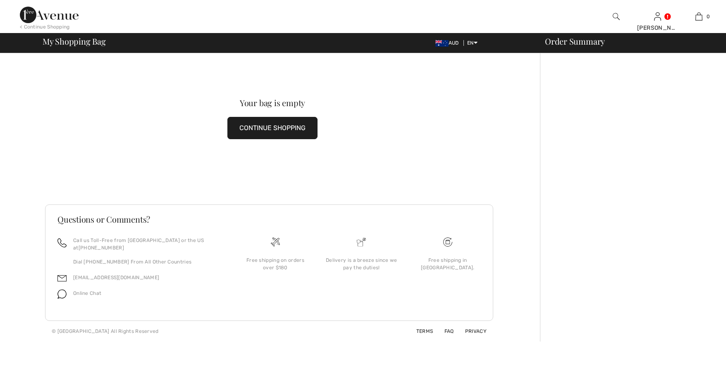 This screenshot has width=726, height=375. I want to click on span: EN, so click(472, 43).